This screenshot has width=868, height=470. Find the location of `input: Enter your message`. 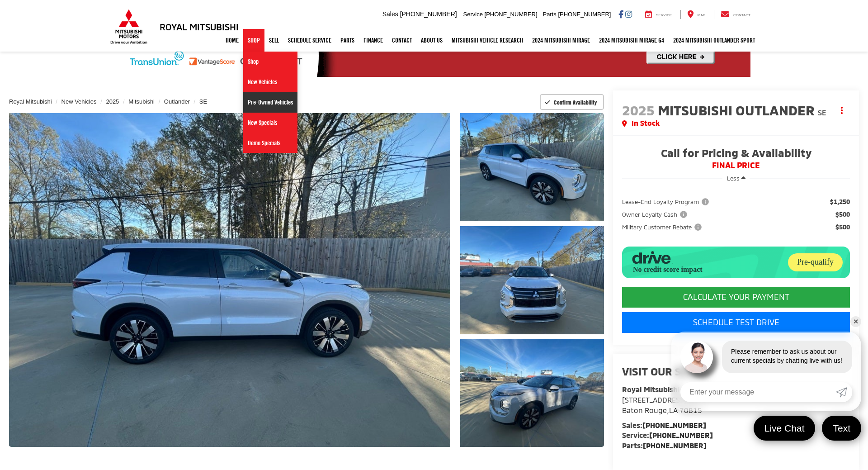

input: Enter your message is located at coordinates (758, 392).